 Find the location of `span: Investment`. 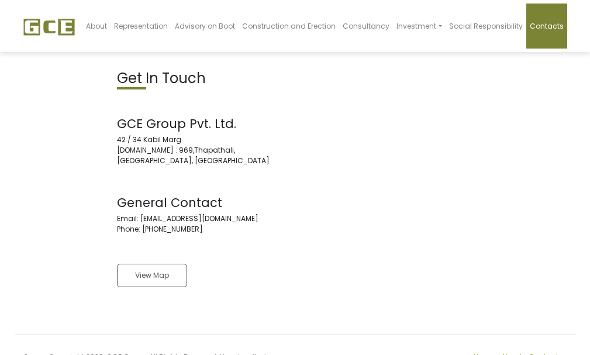

span: Investment is located at coordinates (416, 26).